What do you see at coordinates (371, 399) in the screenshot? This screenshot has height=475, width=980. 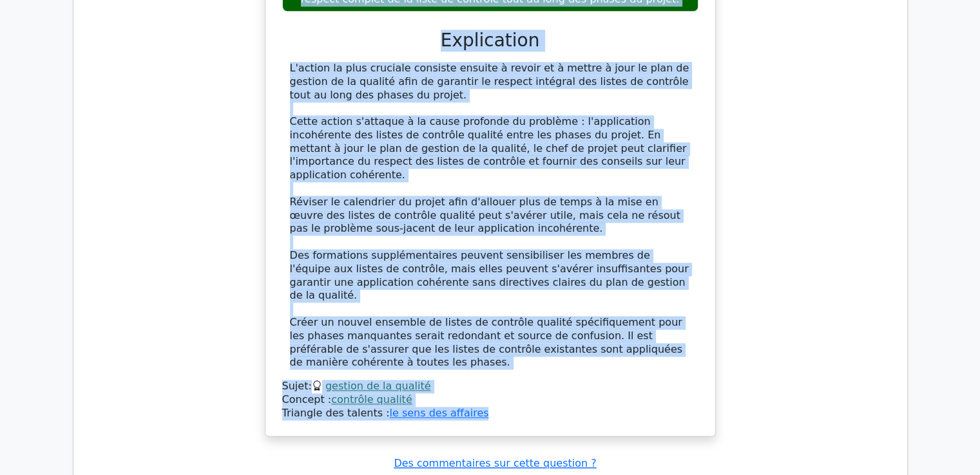 I see `font: contrôle qualité` at bounding box center [371, 399].